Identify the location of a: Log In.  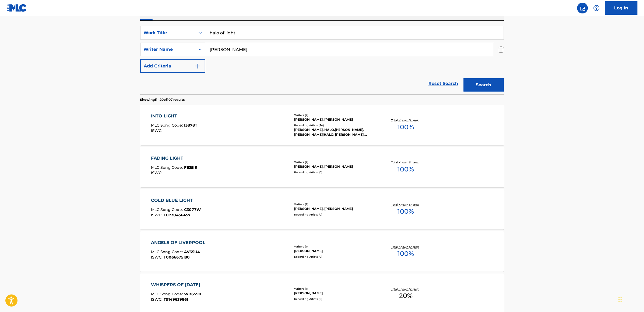
(621, 8).